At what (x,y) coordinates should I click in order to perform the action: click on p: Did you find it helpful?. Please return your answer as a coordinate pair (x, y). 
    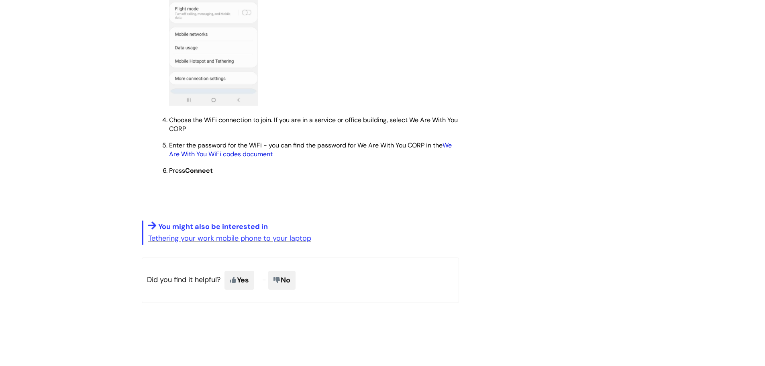
    Looking at the image, I should click on (300, 280).